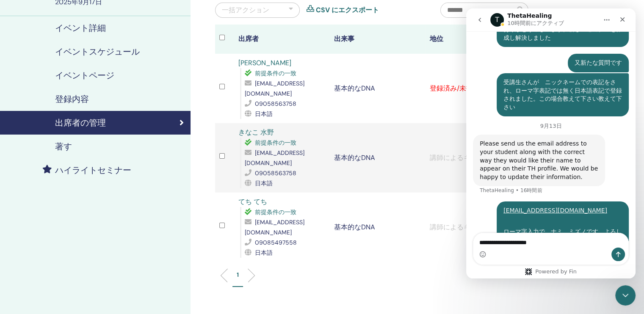 This screenshot has width=644, height=314. I want to click on h1: ThetaHealing, so click(63, 7).